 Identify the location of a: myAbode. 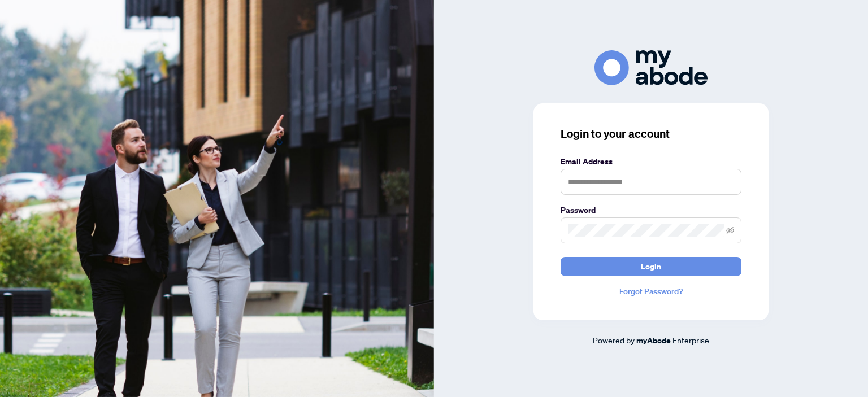
(653, 340).